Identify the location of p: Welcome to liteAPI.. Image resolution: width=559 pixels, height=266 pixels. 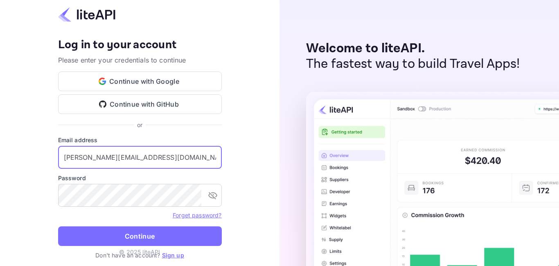
(413, 49).